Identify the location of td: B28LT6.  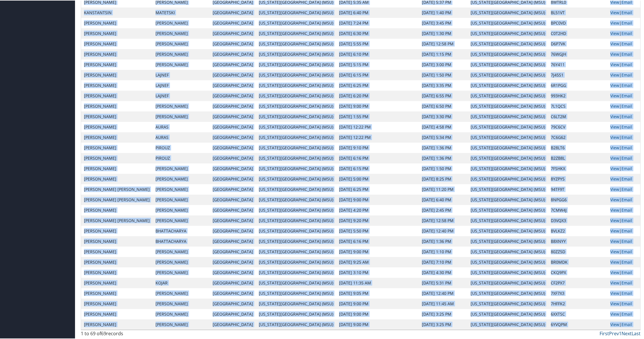
(577, 147).